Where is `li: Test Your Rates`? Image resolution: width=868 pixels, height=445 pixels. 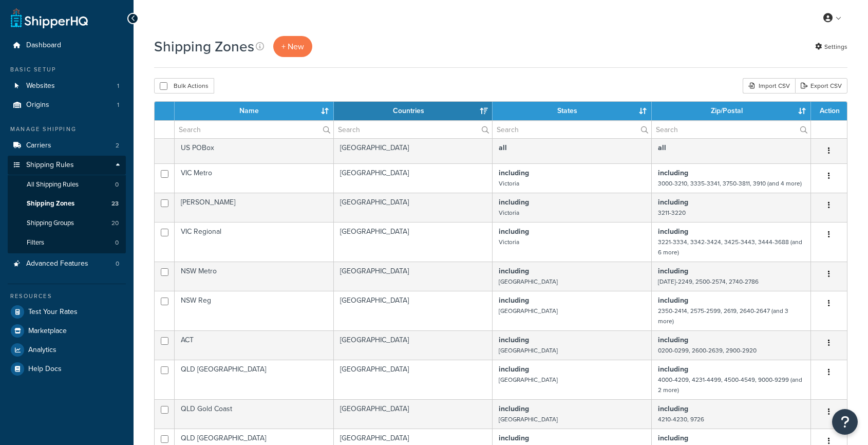 li: Test Your Rates is located at coordinates (67, 312).